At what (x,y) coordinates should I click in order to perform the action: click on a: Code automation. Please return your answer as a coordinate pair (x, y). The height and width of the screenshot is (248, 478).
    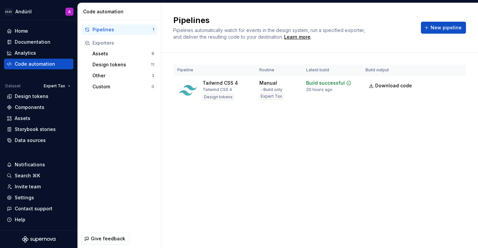
    Looking at the image, I should click on (39, 64).